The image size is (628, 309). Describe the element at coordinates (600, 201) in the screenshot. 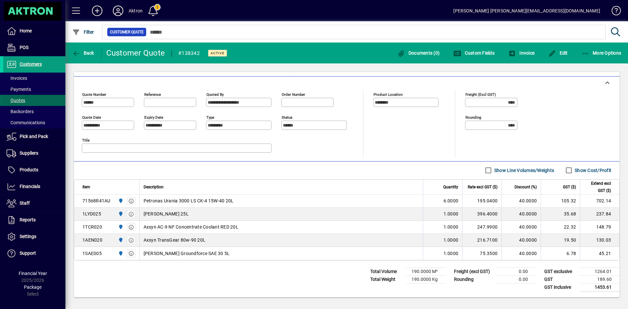

I see `td: 702.14` at that location.